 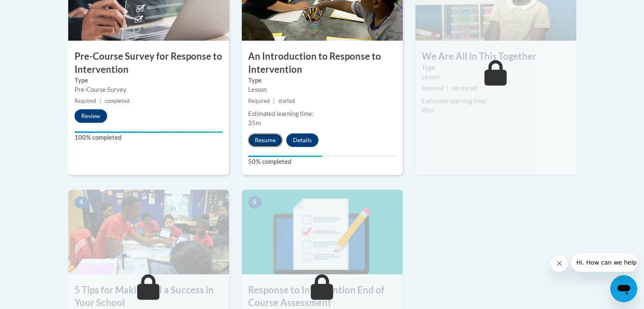 What do you see at coordinates (149, 90) in the screenshot?
I see `div: Pre-Course Survey` at bounding box center [149, 90].